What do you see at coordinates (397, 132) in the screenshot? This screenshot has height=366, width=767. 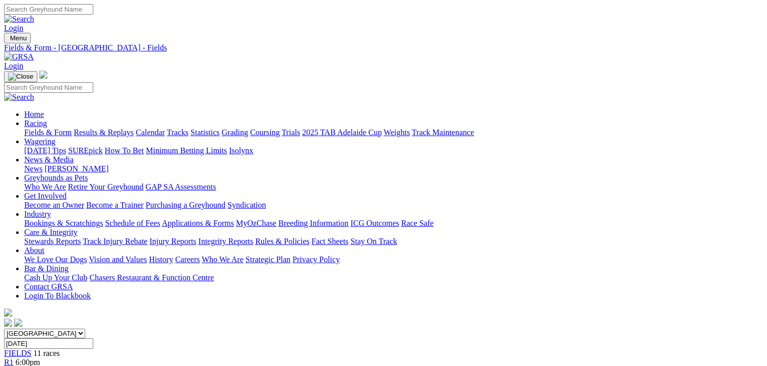 I see `a: Weights` at bounding box center [397, 132].